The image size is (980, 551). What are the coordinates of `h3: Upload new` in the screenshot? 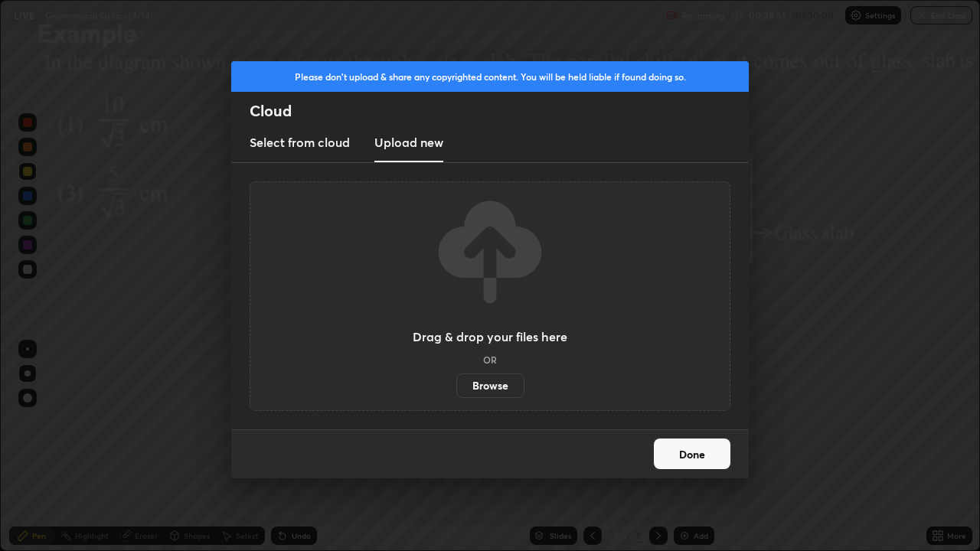 It's located at (408, 142).